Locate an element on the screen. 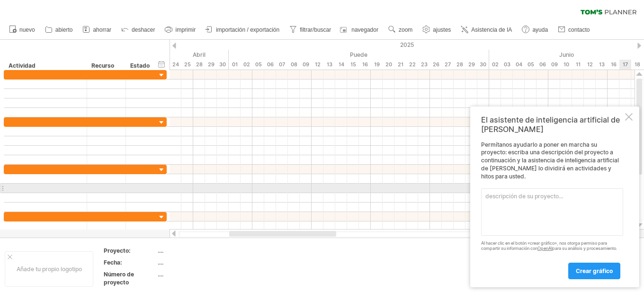 The width and height of the screenshot is (644, 292). font: Asistencia de IA is located at coordinates (491, 30).